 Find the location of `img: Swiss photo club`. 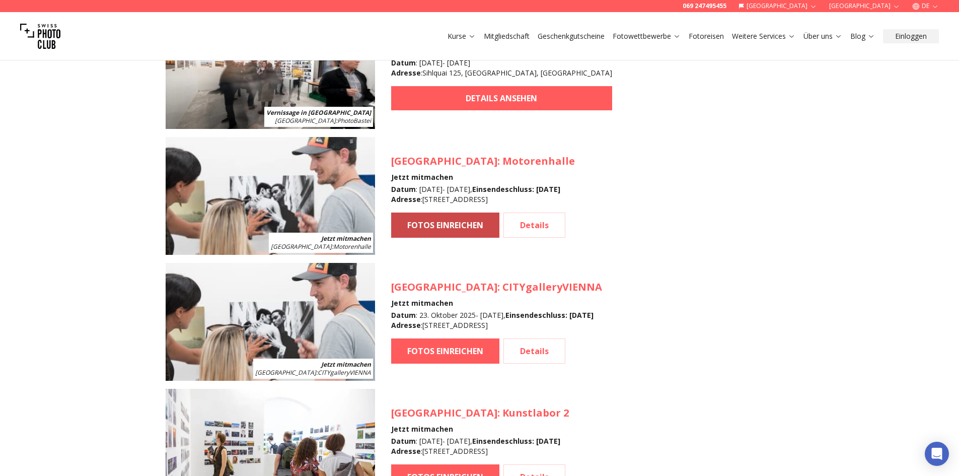

img: Swiss photo club is located at coordinates (40, 36).